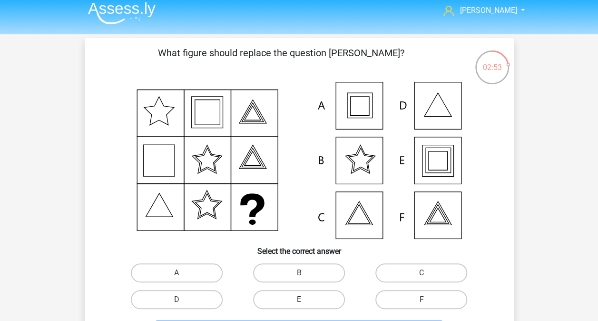 This screenshot has width=598, height=321. Describe the element at coordinates (122, 13) in the screenshot. I see `img: Assessly` at that location.